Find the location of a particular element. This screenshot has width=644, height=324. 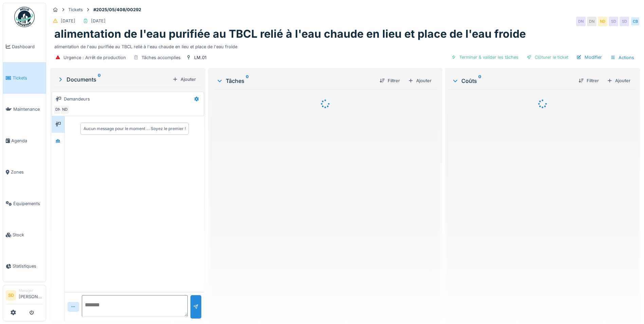

span: Équipements is located at coordinates (28, 204).